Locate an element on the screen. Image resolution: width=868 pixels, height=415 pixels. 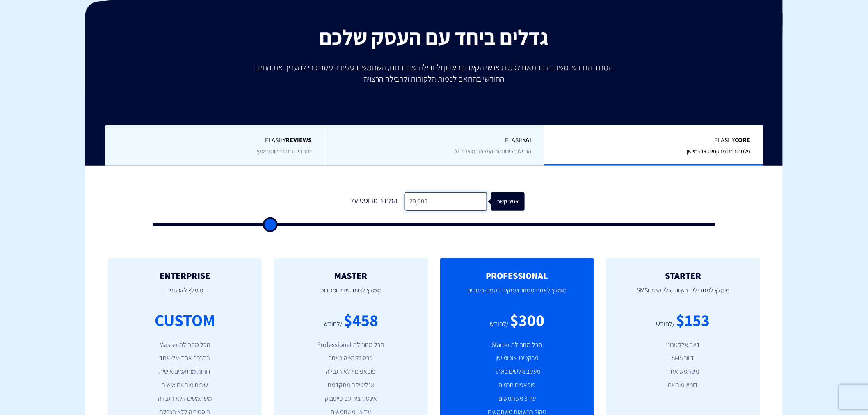
h2: גדלים ביחד עם העסק שלכם is located at coordinates (434, 37).